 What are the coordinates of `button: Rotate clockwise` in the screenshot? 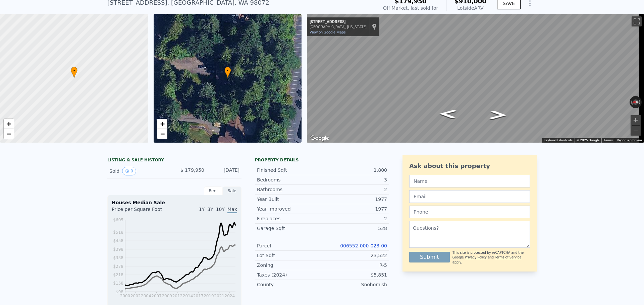 It's located at (640, 102).